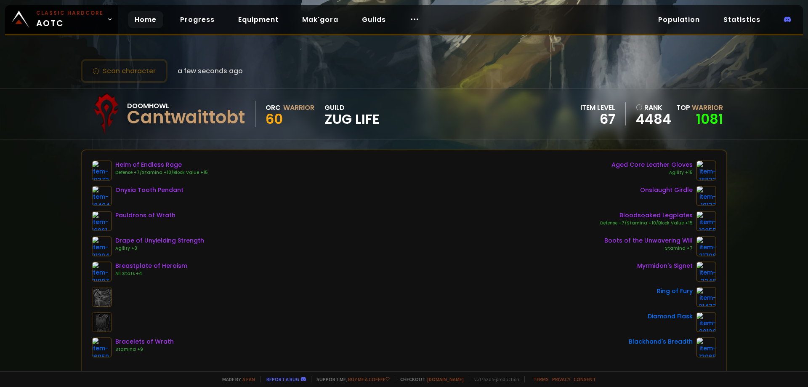 This screenshot has width=808, height=387. What do you see at coordinates (647, 215) in the screenshot?
I see `div: Bloodsoaked Legplates` at bounding box center [647, 215].